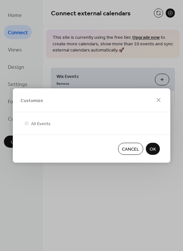 The image size is (183, 251). Describe the element at coordinates (152, 149) in the screenshot. I see `button: OK` at that location.